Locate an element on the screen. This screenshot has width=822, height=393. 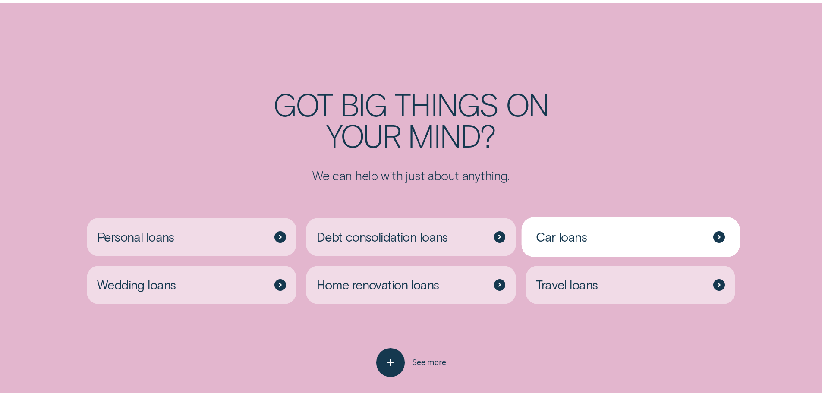
span: Personal loans is located at coordinates (135, 237).